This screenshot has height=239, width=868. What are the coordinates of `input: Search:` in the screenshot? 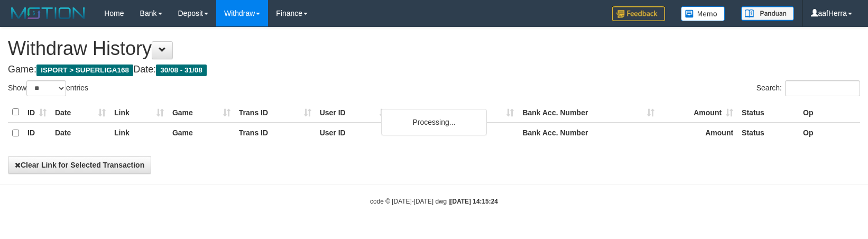 It's located at (823, 89).